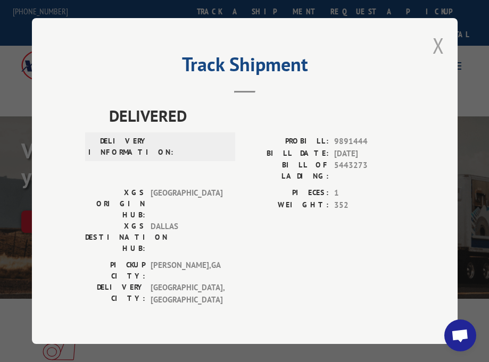 The image size is (489, 362). I want to click on label: PICKUP CITY:, so click(115, 271).